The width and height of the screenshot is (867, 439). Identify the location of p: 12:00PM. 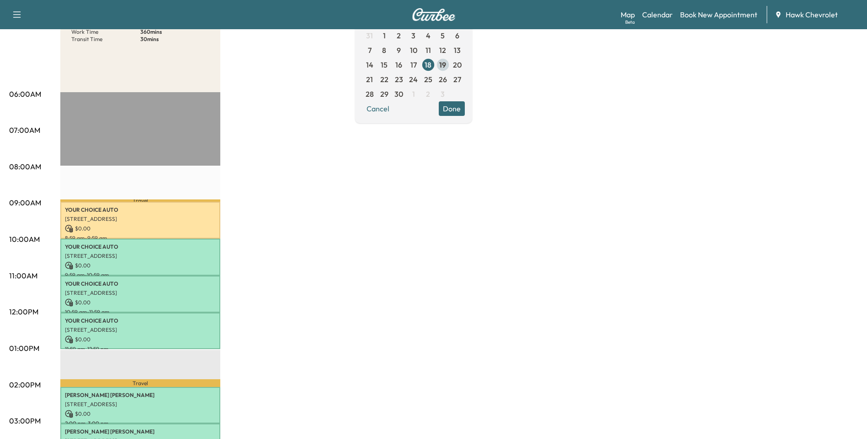
(24, 312).